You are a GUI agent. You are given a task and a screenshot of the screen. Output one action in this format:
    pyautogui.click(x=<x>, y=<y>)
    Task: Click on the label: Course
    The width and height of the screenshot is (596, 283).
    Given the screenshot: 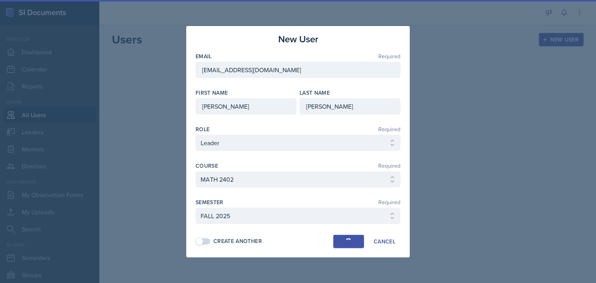 What is the action you would take?
    pyautogui.click(x=207, y=166)
    